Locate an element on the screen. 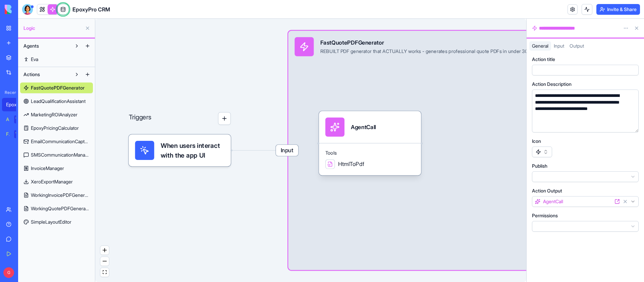  a: SimpleLayoutEditor is located at coordinates (57, 222).